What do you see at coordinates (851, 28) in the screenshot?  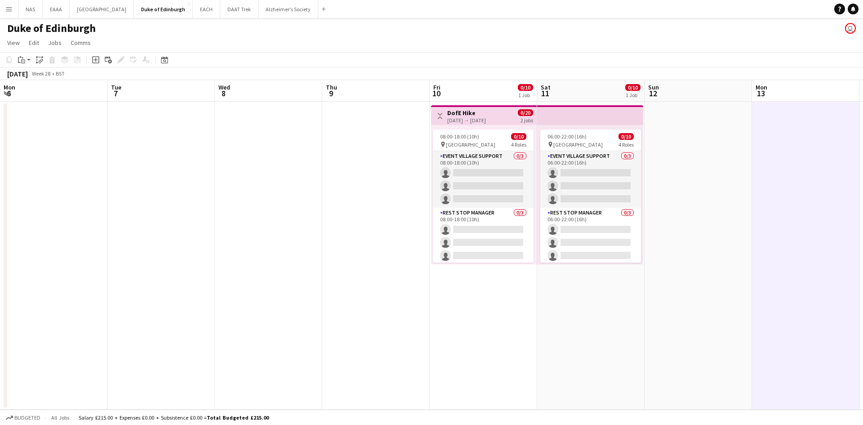 I see `app-user-avatar: Emma Butler` at bounding box center [851, 28].